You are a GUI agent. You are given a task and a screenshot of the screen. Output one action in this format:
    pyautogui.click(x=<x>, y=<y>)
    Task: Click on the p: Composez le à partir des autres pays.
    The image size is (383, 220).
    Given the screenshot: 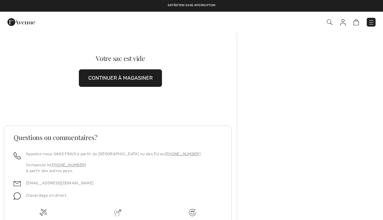 What is the action you would take?
    pyautogui.click(x=113, y=168)
    